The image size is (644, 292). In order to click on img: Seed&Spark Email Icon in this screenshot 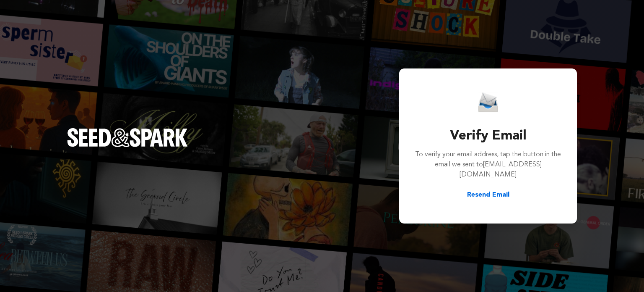, I will do `click(488, 102)`.